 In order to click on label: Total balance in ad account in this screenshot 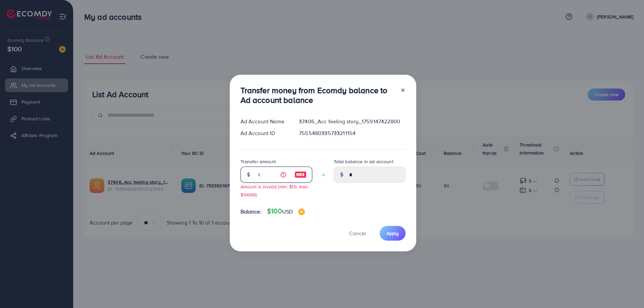, I will do `click(363, 162)`.